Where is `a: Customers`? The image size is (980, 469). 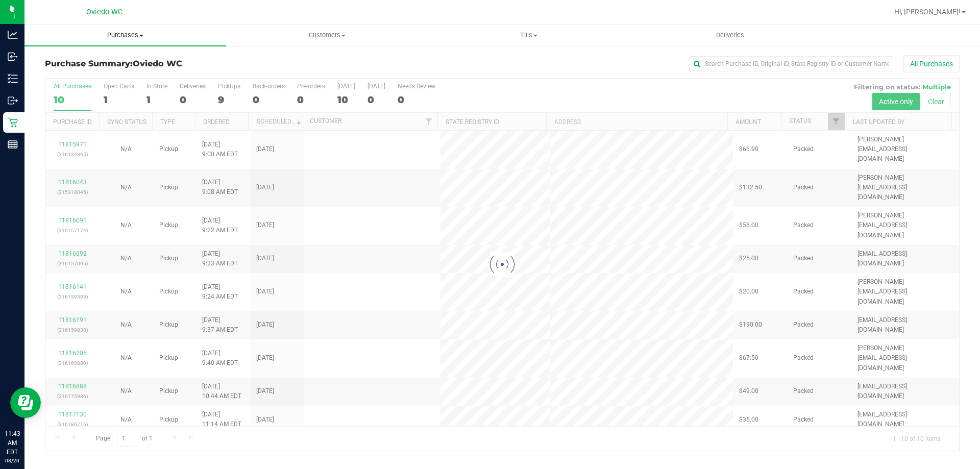
a: Customers is located at coordinates (327, 36).